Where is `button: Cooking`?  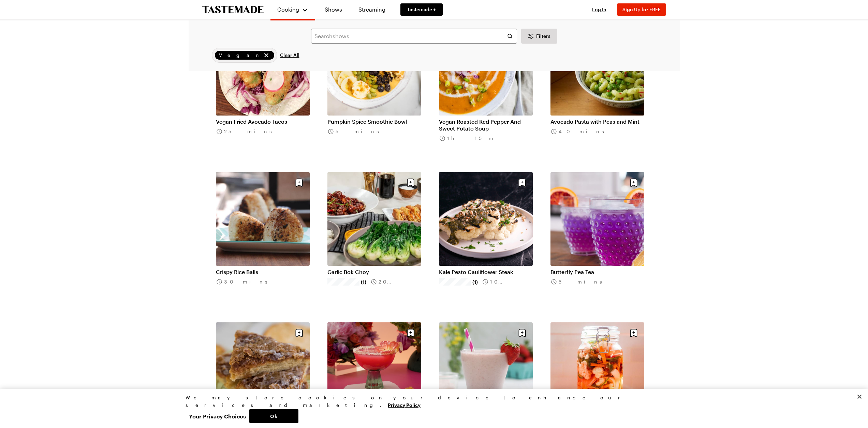 button: Cooking is located at coordinates (293, 9).